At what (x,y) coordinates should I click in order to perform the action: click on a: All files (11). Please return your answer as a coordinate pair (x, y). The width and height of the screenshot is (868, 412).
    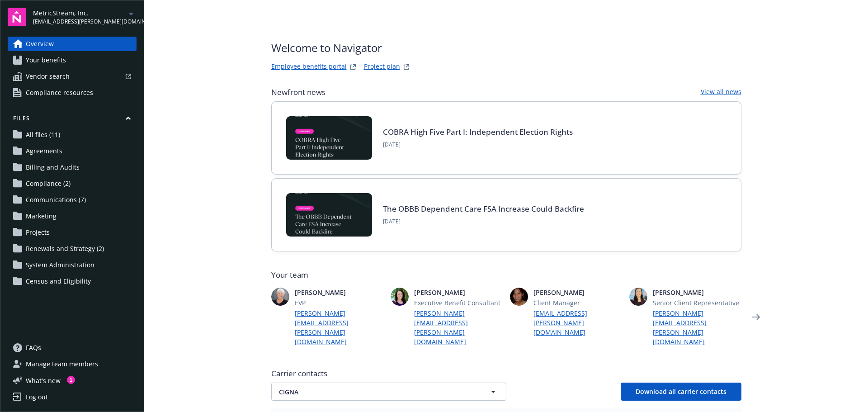
    Looking at the image, I should click on (72, 134).